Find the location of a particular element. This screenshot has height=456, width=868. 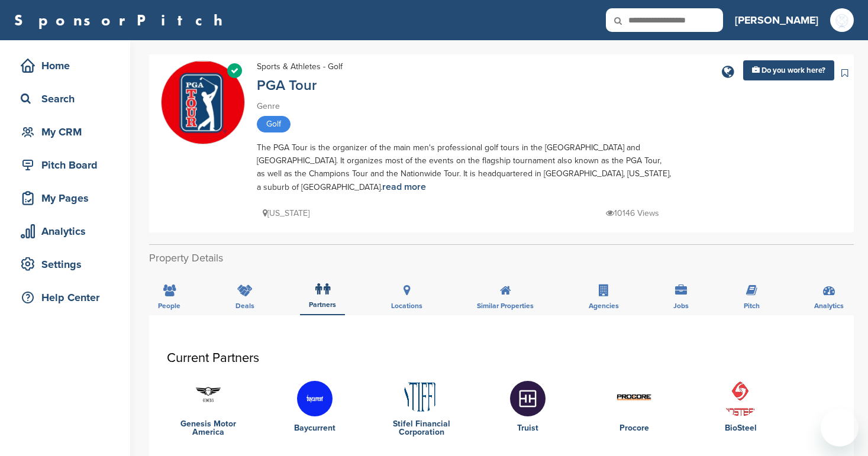

div: Genre is located at coordinates (464, 107).